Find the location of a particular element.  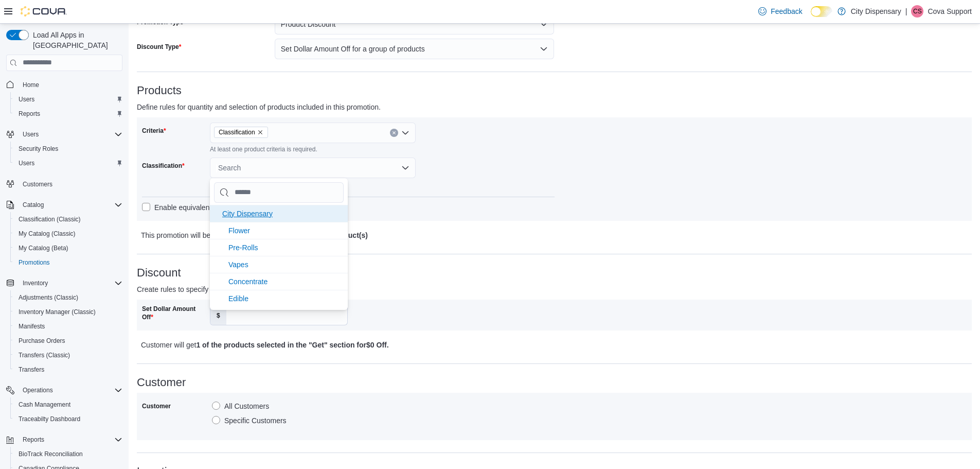

p: This promotion will be in effect when a customer buys is located at coordinates (451, 235).